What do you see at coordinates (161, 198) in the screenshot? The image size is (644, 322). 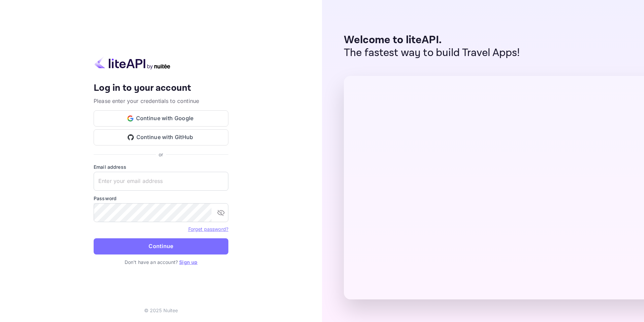 I see `label: Password` at bounding box center [161, 198].